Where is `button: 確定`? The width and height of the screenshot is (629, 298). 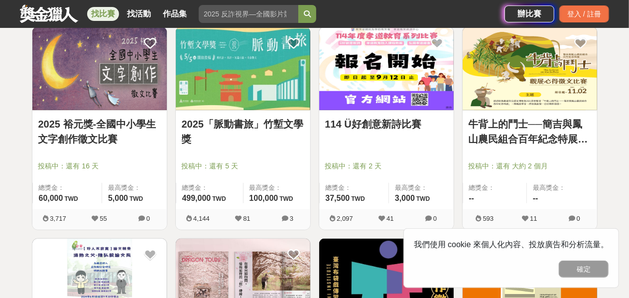
button: 確定 is located at coordinates (584, 269).